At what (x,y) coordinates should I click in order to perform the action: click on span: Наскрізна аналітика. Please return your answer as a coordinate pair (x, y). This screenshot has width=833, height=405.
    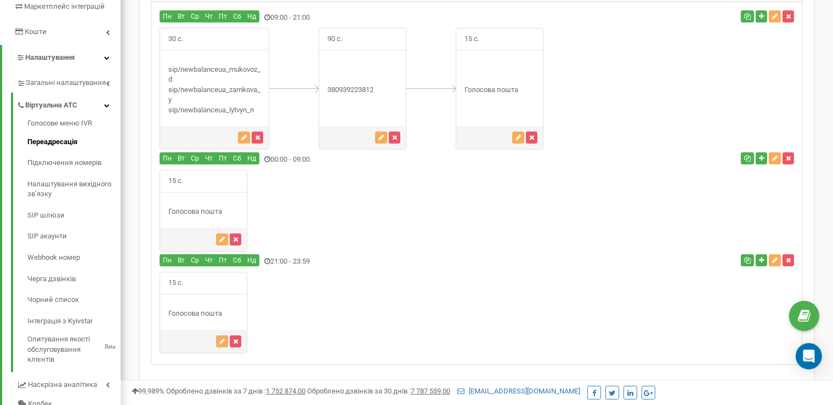
    Looking at the image, I should click on (62, 385).